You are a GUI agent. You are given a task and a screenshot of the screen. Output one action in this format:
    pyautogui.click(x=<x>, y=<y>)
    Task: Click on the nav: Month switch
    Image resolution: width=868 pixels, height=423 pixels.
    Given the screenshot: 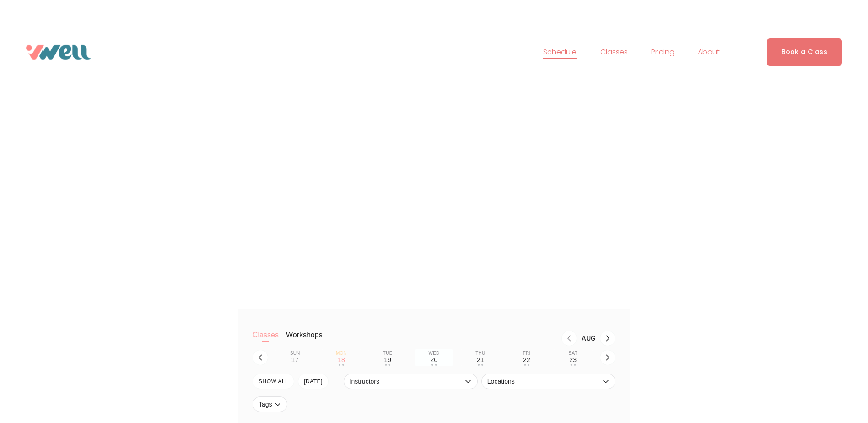 What is the action you would take?
    pyautogui.click(x=476, y=339)
    